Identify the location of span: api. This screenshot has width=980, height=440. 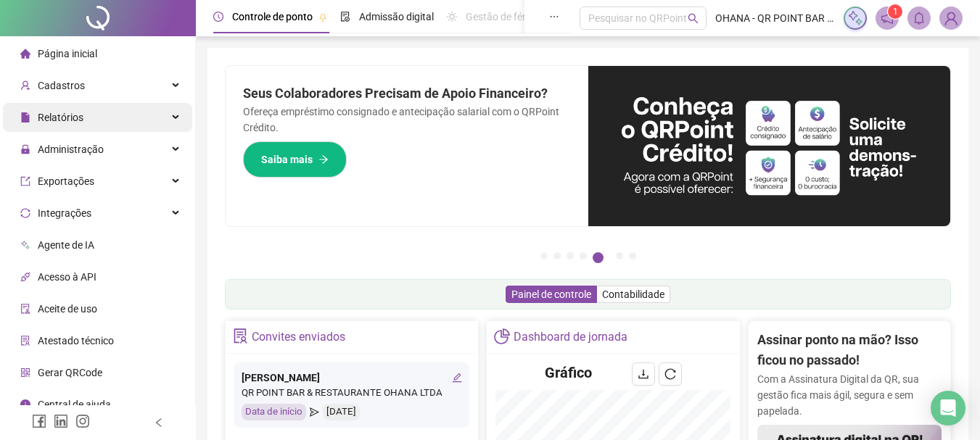
(25, 277).